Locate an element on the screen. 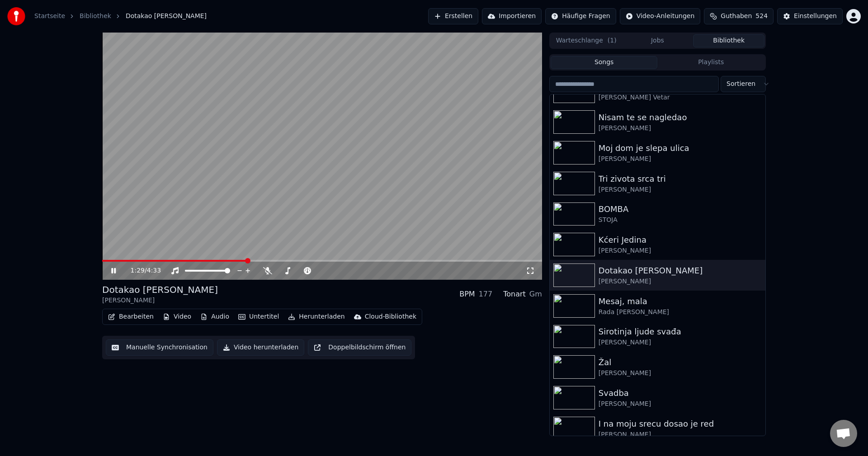 The image size is (868, 456). button: Einstellungen is located at coordinates (810, 16).